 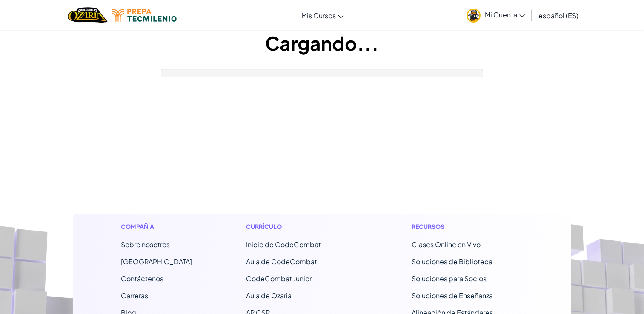 What do you see at coordinates (473, 15) in the screenshot?
I see `img: avatar` at bounding box center [473, 15].